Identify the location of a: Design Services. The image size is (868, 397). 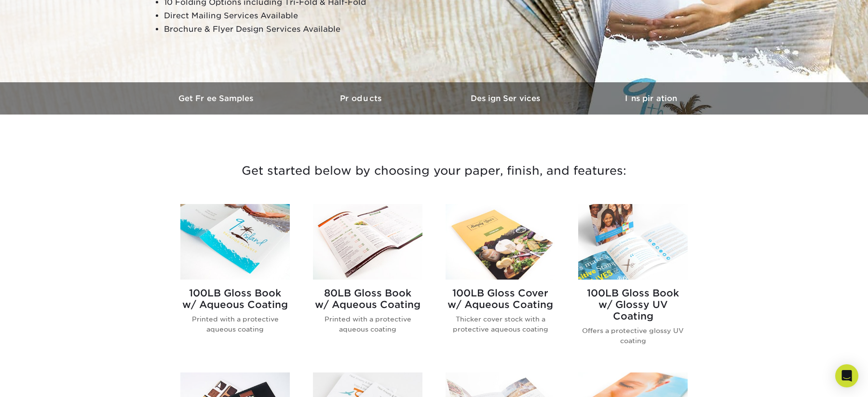
(506, 98).